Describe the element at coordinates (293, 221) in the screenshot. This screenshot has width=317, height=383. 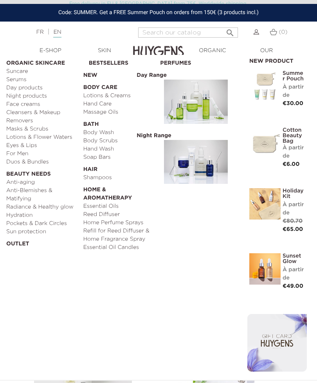
I see `span: €80.70` at that location.